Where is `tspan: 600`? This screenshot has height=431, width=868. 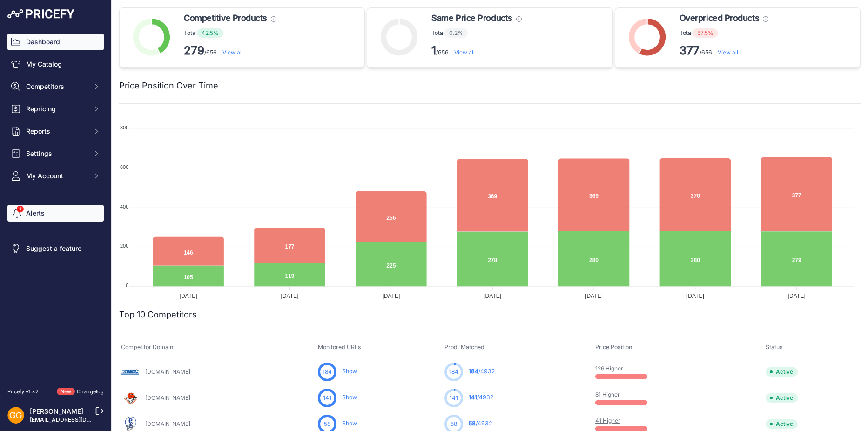 tspan: 600 is located at coordinates (124, 167).